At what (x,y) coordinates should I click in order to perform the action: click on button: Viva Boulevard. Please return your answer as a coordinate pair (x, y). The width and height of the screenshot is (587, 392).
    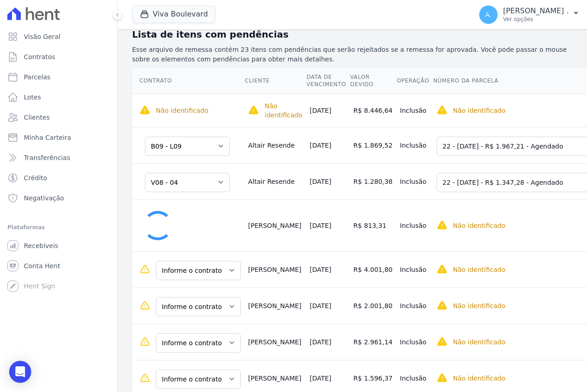
    Looking at the image, I should click on (174, 14).